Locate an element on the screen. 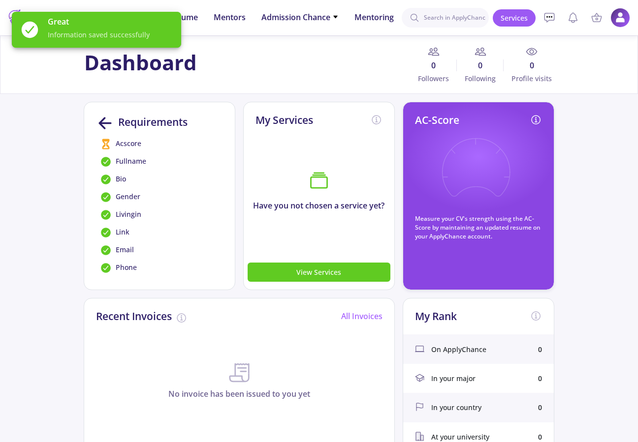 This screenshot has height=442, width=638. h1: Dashboard is located at coordinates (140, 62).